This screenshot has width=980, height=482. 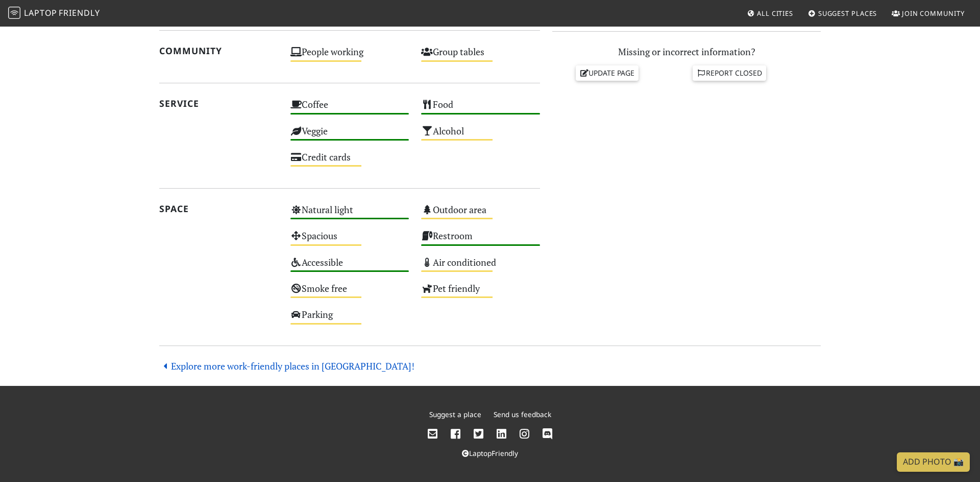 I want to click on a: LaptopFriendly LaptopFriendly, so click(x=54, y=13).